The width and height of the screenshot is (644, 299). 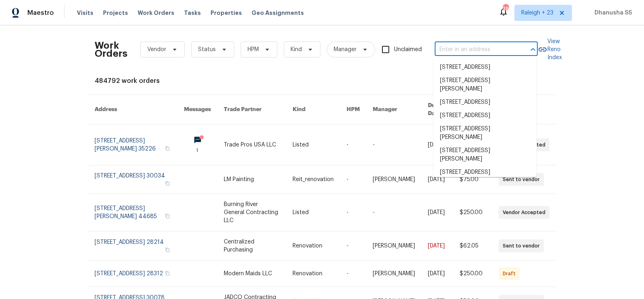 I want to click on input: Enter in an address, so click(x=475, y=49).